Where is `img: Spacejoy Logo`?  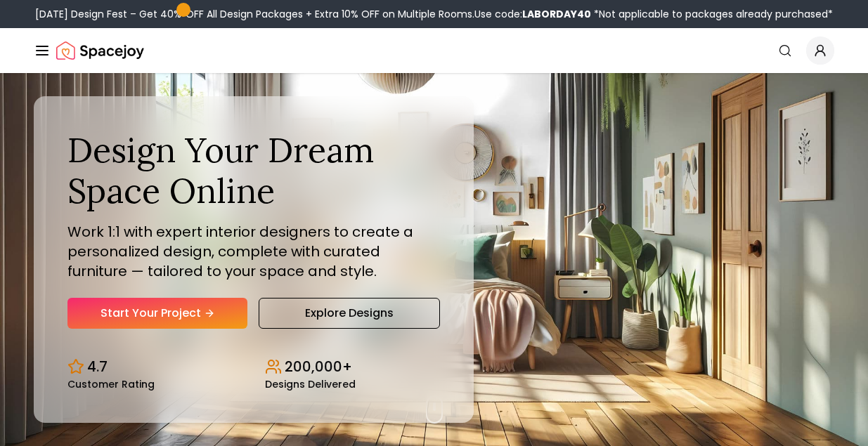 img: Spacejoy Logo is located at coordinates (100, 51).